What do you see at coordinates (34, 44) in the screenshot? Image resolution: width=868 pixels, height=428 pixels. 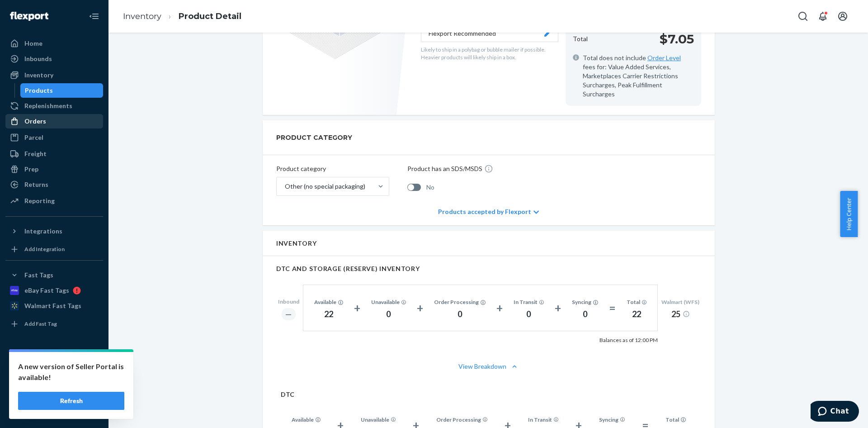 I see `div: Home` at bounding box center [34, 44].